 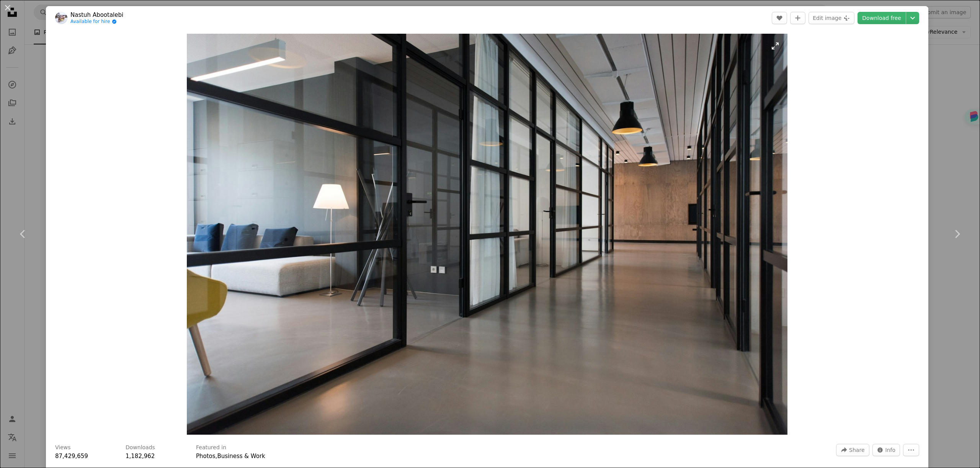 I want to click on span: Info, so click(x=890, y=450).